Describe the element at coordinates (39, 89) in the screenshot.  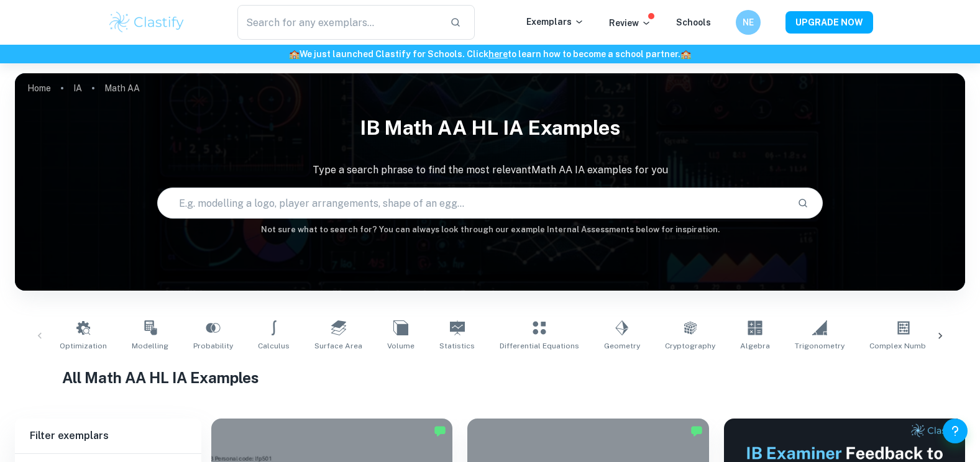
I see `a: Home` at that location.